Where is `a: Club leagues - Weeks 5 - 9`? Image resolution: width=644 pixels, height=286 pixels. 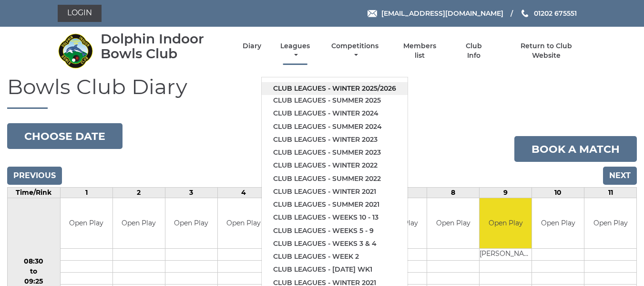 a: Club leagues - Weeks 5 - 9 is located at coordinates (334, 231).